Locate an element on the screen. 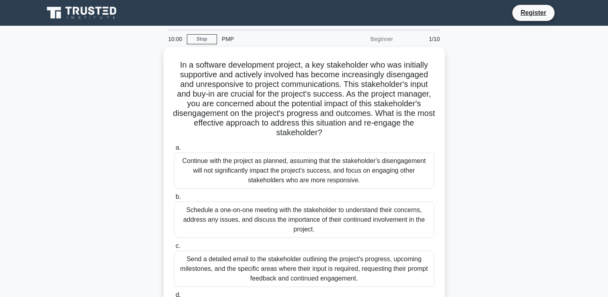 Image resolution: width=608 pixels, height=297 pixels. div: Send a detailed email to the stakeholder outlining the project's progress, upcoming milestones, a... is located at coordinates (304, 269).